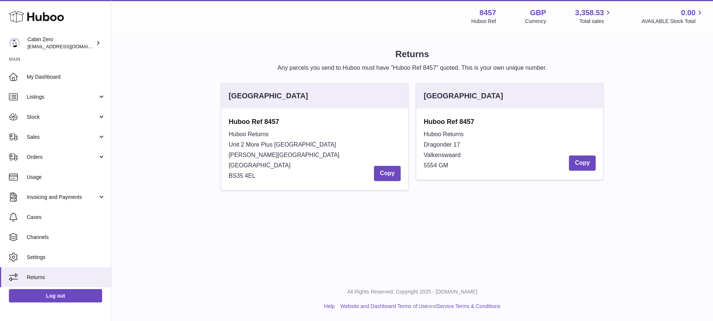 Image resolution: width=713 pixels, height=321 pixels. Describe the element at coordinates (66, 217) in the screenshot. I see `span: Cases` at that location.